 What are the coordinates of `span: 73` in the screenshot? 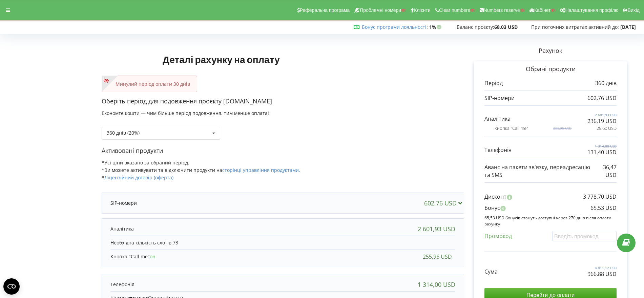 It's located at (175, 242).